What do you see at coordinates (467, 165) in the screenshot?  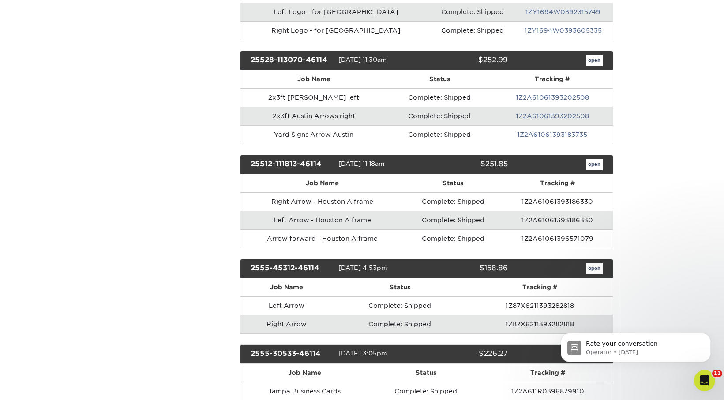 I see `div: $251.85` at bounding box center [467, 165].